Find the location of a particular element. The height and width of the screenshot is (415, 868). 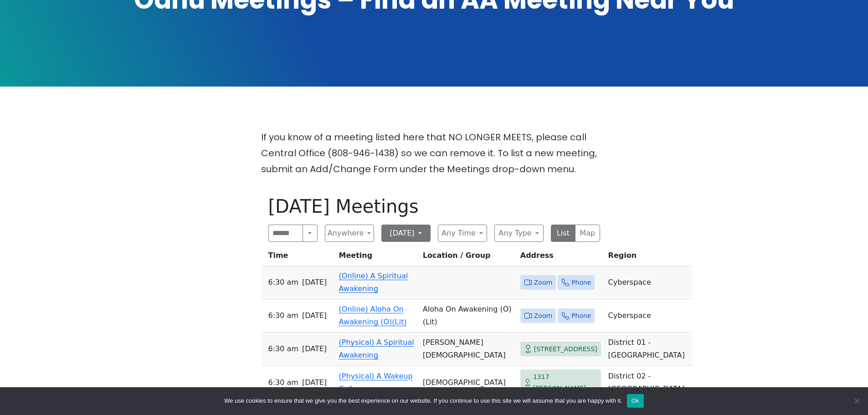

th: Region is located at coordinates (648, 258).